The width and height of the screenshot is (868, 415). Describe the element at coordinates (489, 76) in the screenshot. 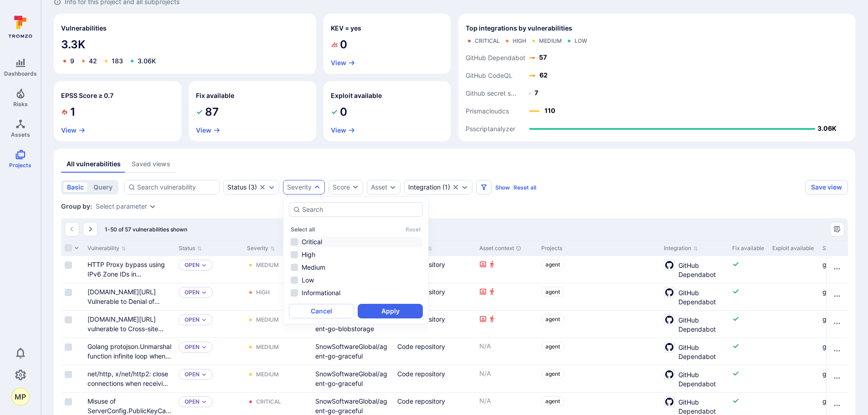

I see `text: GitHub CodeQL` at that location.